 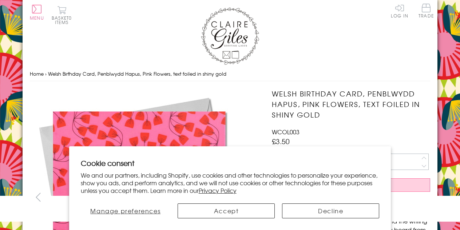 I want to click on span: £3.50, so click(x=281, y=141).